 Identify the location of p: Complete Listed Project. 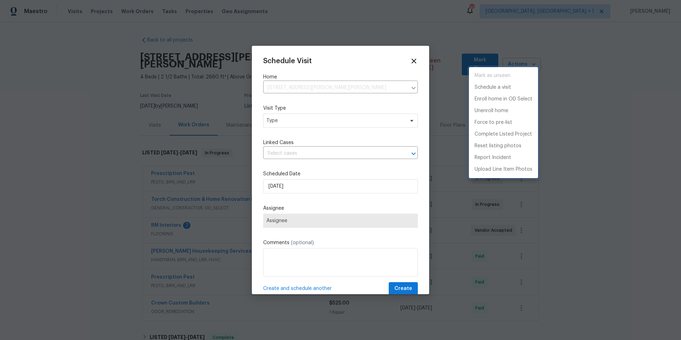
(504, 134).